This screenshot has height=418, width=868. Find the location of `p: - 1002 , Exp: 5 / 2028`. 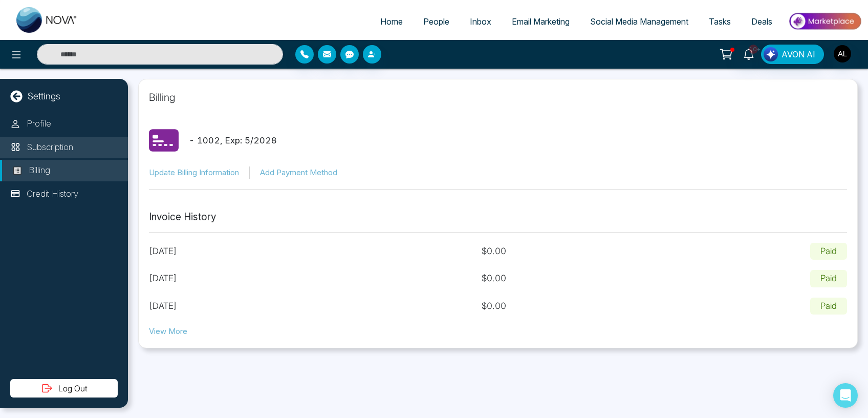

p: - 1002 , Exp: 5 / 2028 is located at coordinates (233, 141).